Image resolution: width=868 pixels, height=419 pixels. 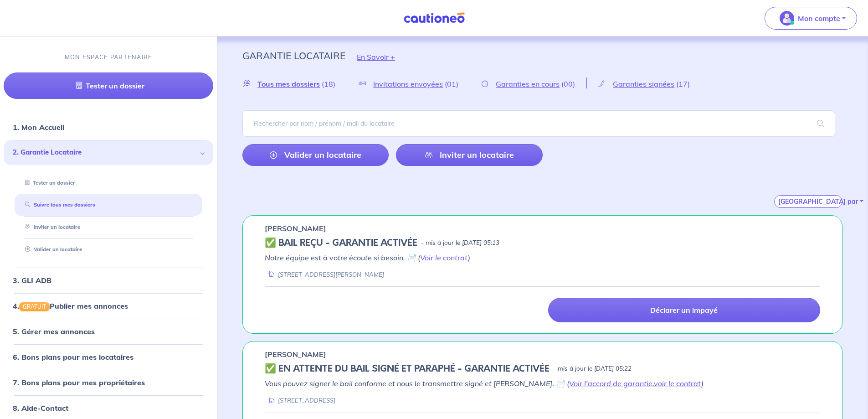 I want to click on h5: ✅ BAIL REÇU - GARANTIE ACTIVÉE, so click(x=341, y=243).